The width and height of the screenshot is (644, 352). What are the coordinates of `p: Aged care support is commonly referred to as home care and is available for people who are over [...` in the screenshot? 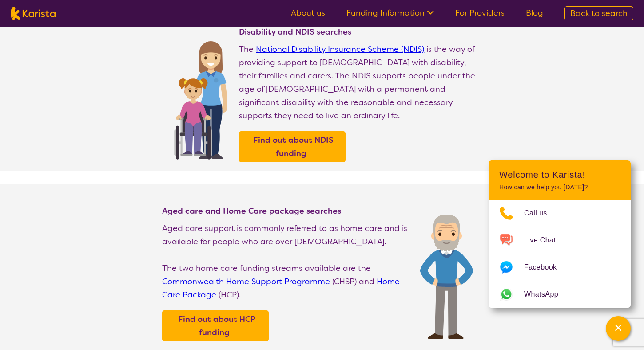 It's located at (286, 235).